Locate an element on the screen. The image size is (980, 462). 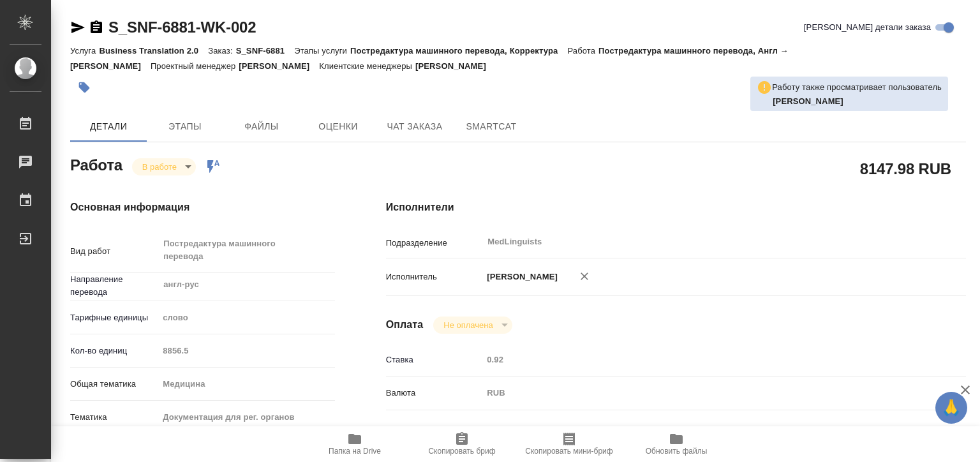
p: Постредактура машинного перевода, Корректура is located at coordinates (459, 50).